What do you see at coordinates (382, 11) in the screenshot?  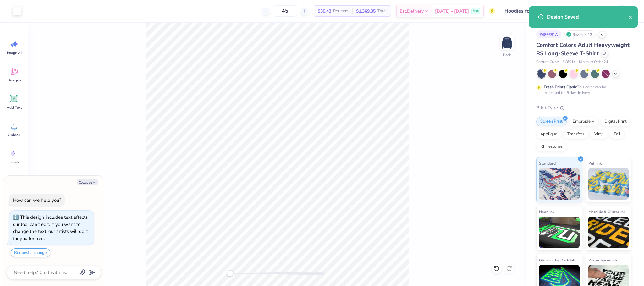 I see `span: Total` at bounding box center [382, 11].